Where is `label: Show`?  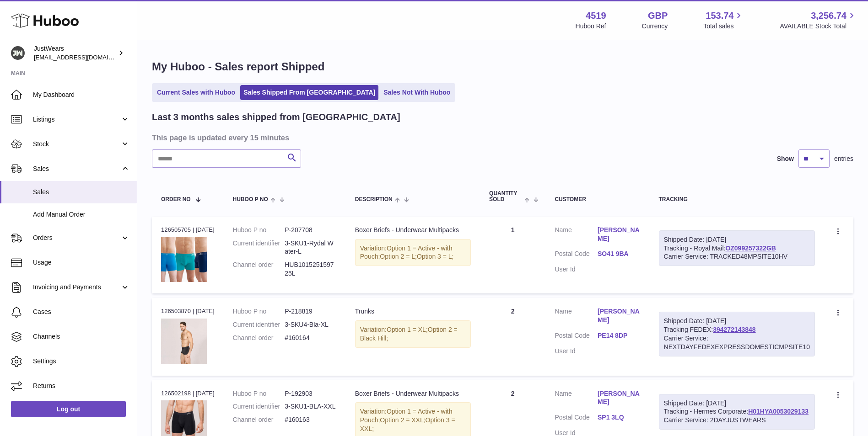
label: Show is located at coordinates (785, 159).